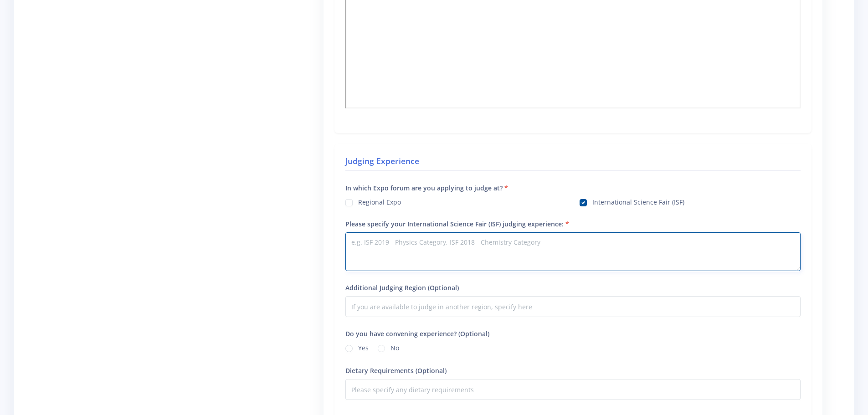 This screenshot has width=868, height=415. I want to click on h4: Judging Experience, so click(573, 163).